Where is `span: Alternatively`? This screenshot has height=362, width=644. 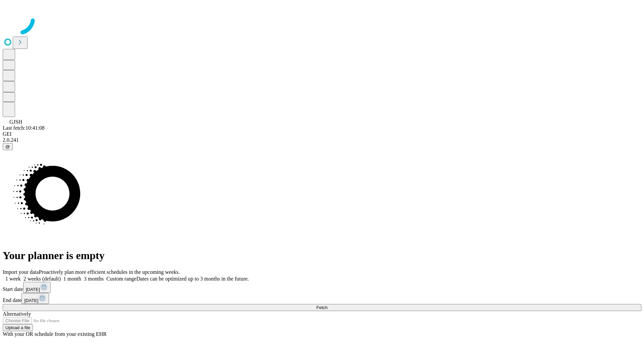 span: Alternatively is located at coordinates (17, 314).